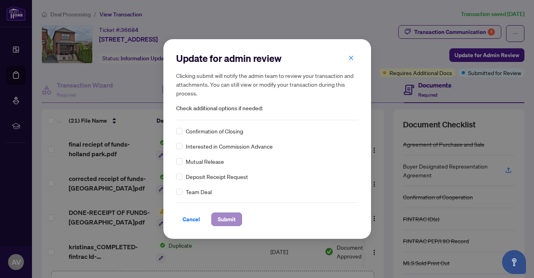 Image resolution: width=534 pixels, height=278 pixels. I want to click on button: Cancel, so click(191, 219).